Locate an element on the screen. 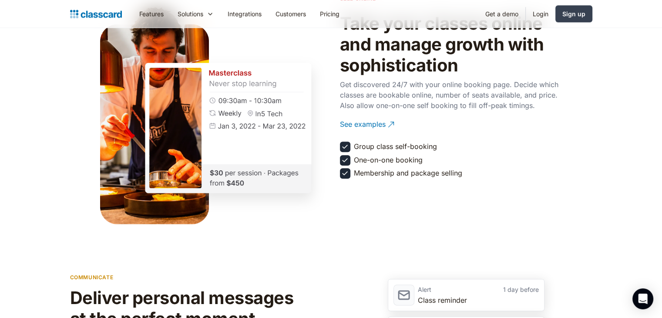 This screenshot has height=318, width=662. a: Features is located at coordinates (151, 13).